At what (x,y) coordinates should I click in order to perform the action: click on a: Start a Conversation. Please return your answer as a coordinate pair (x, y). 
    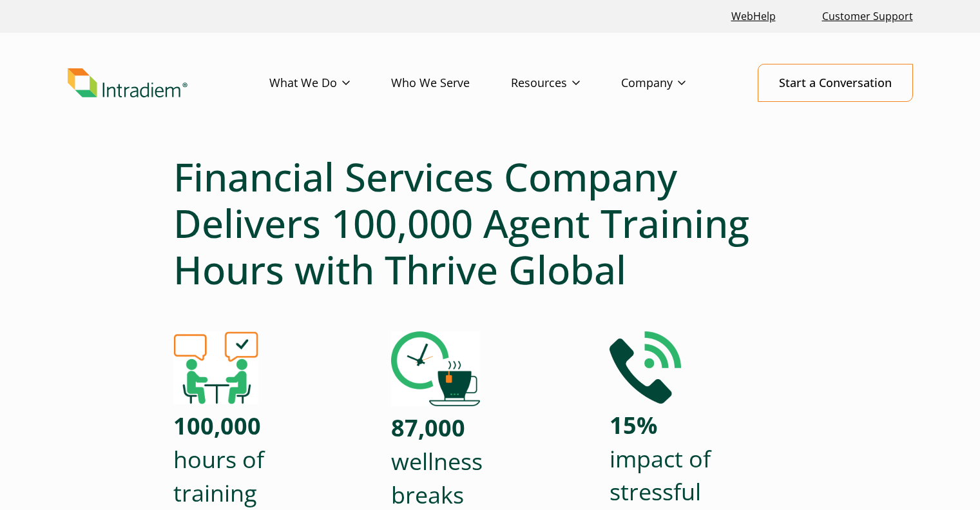
    Looking at the image, I should click on (835, 82).